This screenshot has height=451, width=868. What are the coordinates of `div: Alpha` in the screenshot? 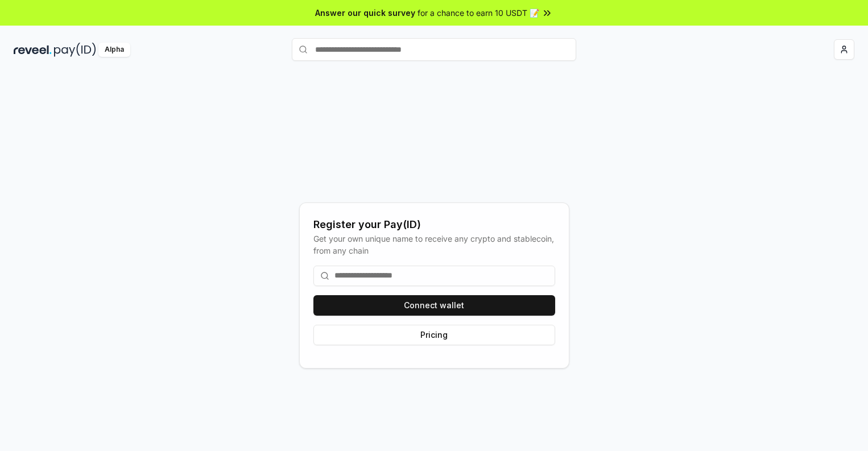 It's located at (114, 50).